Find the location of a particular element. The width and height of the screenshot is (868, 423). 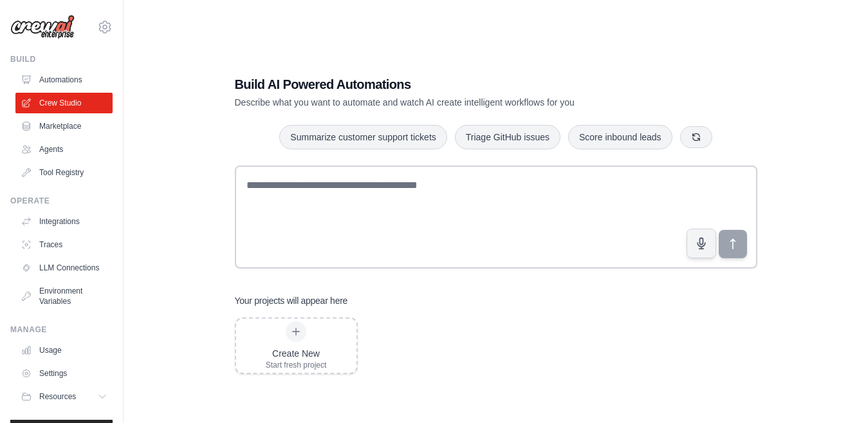

a: Integrations is located at coordinates (63, 221).